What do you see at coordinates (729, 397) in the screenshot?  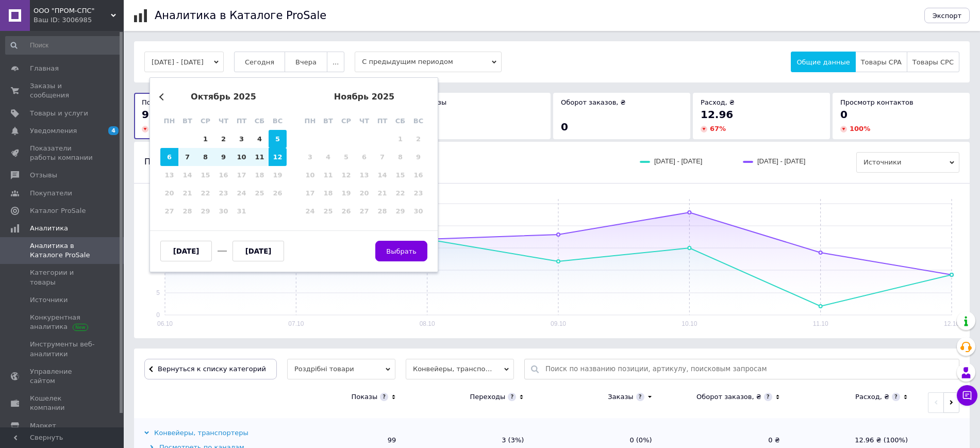 I see `div: Оборот заказов, ₴` at bounding box center [729, 397].